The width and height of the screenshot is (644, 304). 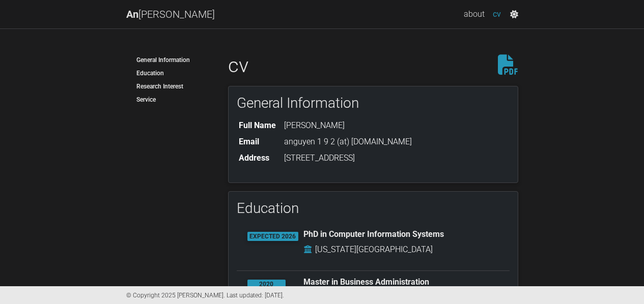 I want to click on b: Address, so click(x=254, y=158).